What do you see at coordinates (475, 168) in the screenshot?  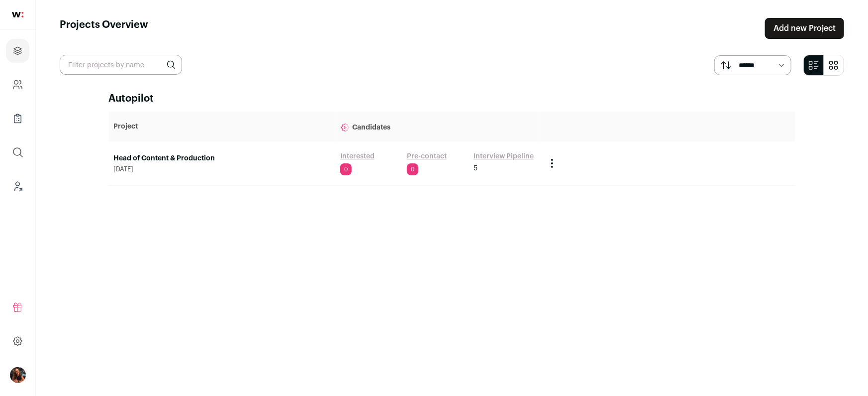 I see `span: 5` at bounding box center [475, 168].